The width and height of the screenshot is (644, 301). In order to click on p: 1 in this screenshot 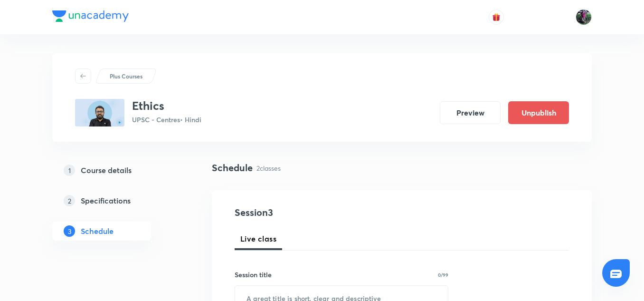, I will do `click(70, 170)`.